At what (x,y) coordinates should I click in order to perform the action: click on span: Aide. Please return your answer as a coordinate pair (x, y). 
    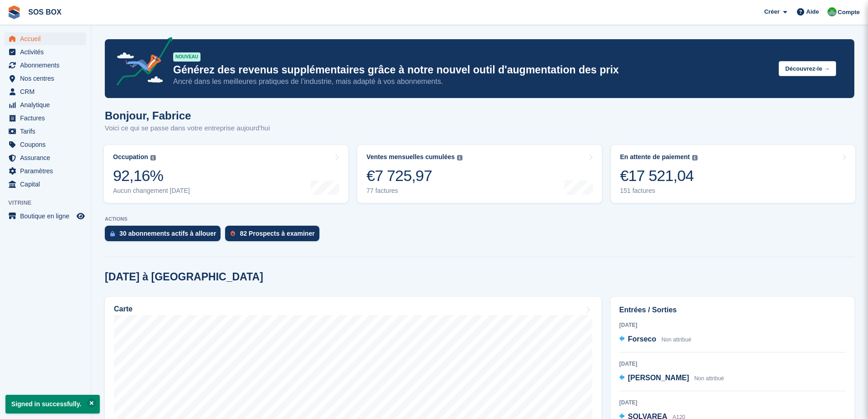
    Looking at the image, I should click on (812, 12).